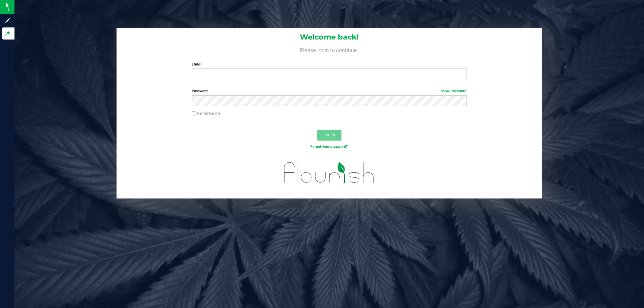  Describe the element at coordinates (8, 21) in the screenshot. I see `inline-svg: Sign up` at that location.